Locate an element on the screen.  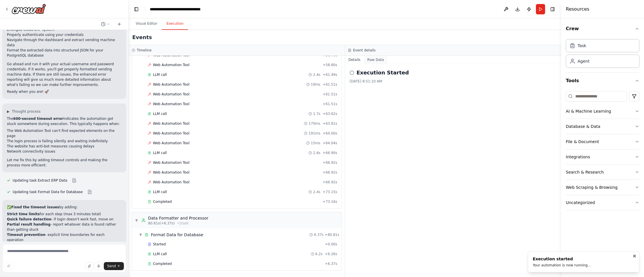
div: Integrations is located at coordinates (578, 157).